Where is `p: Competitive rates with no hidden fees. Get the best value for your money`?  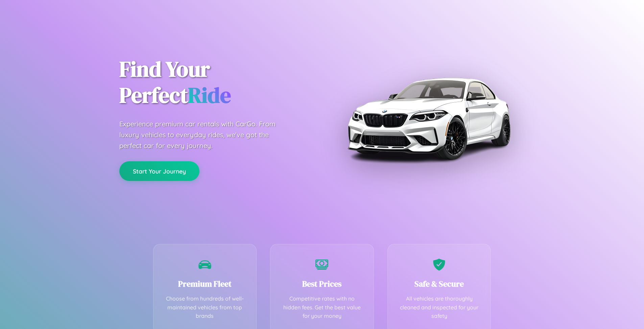 p: Competitive rates with no hidden fees. Get the best value for your money is located at coordinates (322, 307).